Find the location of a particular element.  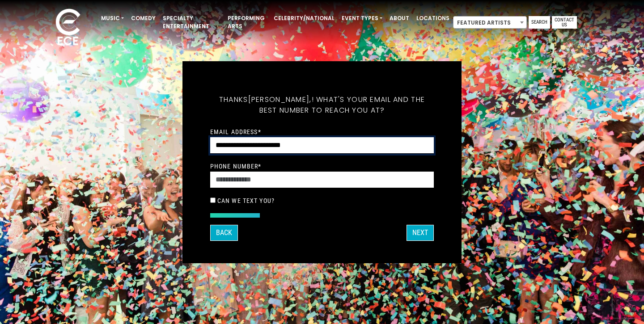

a: Music is located at coordinates (112, 18).